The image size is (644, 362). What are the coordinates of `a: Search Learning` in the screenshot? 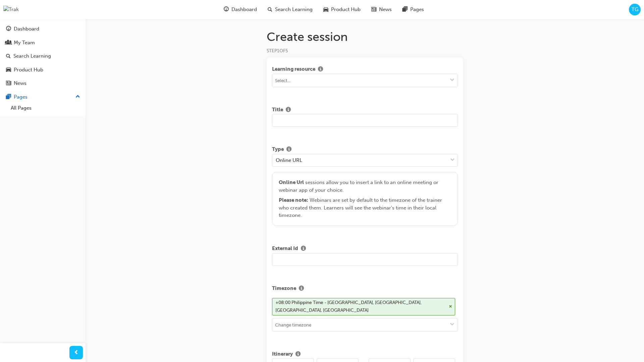 It's located at (43, 56).